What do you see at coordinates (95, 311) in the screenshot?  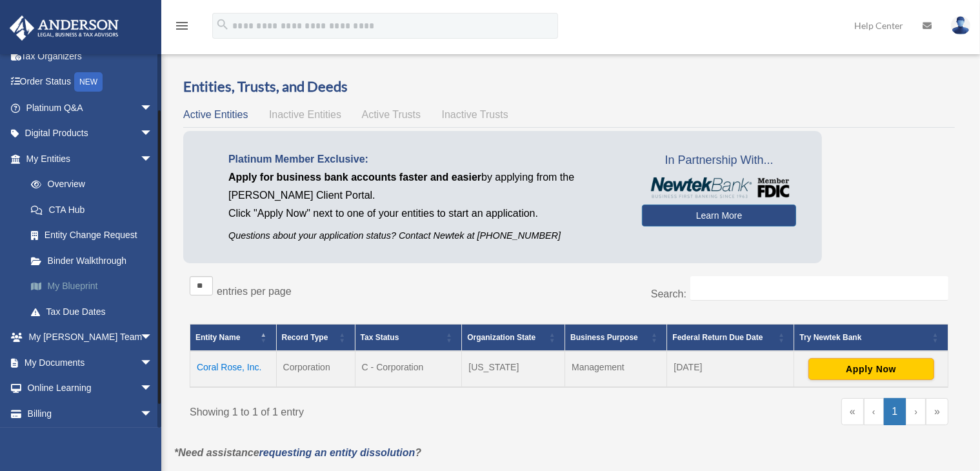 I see `a: Tax Due Dates` at bounding box center [95, 311].